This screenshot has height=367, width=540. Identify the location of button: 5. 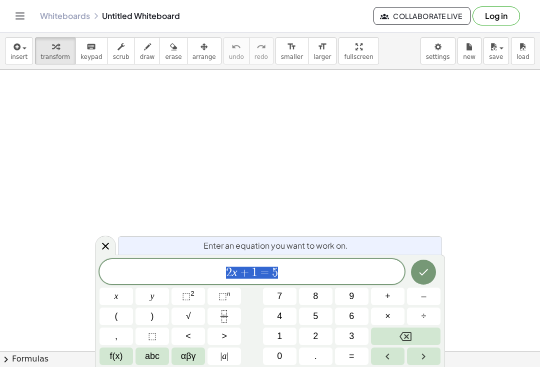
(315, 316).